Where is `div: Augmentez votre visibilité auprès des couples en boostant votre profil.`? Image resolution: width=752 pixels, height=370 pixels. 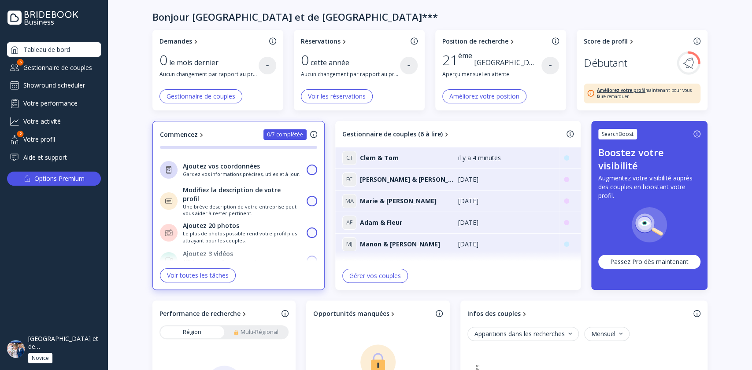
div: Augmentez votre visibilité auprès des couples en boostant votre profil. is located at coordinates (649, 187).